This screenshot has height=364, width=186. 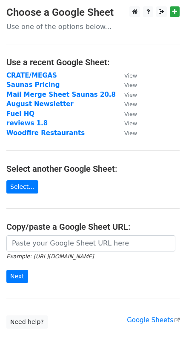 What do you see at coordinates (153, 320) in the screenshot?
I see `a: Google Sheets` at bounding box center [153, 320].